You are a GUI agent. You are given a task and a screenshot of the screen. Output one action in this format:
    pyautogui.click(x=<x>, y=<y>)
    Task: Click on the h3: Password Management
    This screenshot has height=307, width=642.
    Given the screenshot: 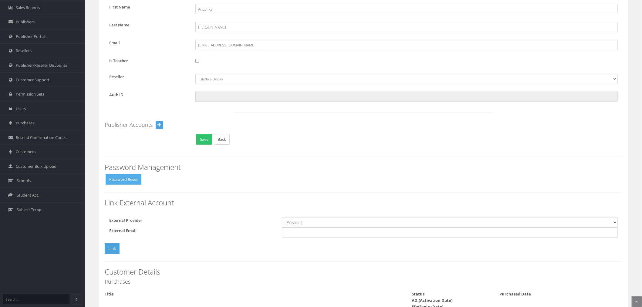 What is the action you would take?
    pyautogui.click(x=363, y=167)
    